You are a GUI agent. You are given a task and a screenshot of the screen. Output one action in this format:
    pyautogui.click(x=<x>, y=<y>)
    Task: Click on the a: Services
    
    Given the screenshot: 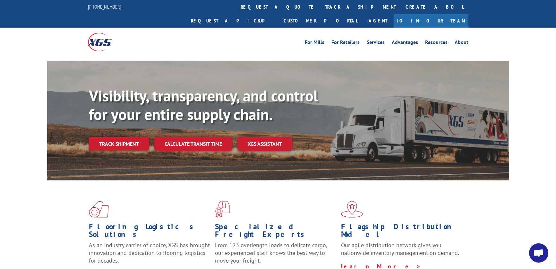 What is the action you would take?
    pyautogui.click(x=376, y=43)
    